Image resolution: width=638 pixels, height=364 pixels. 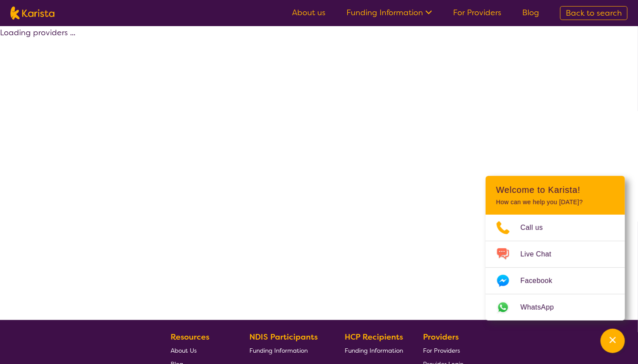 What do you see at coordinates (537, 228) in the screenshot?
I see `span: Call us` at bounding box center [537, 228].